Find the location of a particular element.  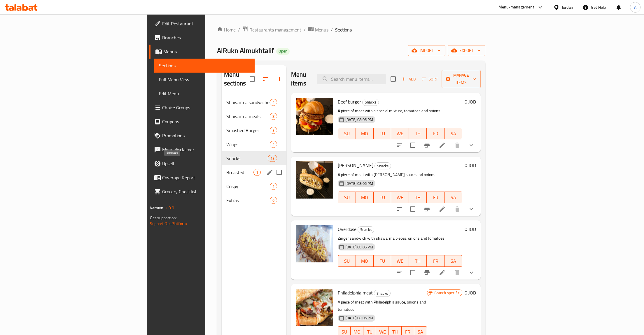

a: Restaurants management is located at coordinates (272, 30).